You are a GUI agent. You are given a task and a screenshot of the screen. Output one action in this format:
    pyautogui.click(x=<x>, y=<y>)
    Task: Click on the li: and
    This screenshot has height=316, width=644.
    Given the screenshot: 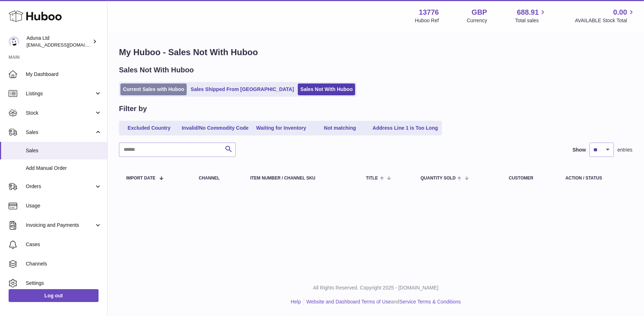 What is the action you would take?
    pyautogui.click(x=382, y=302)
    